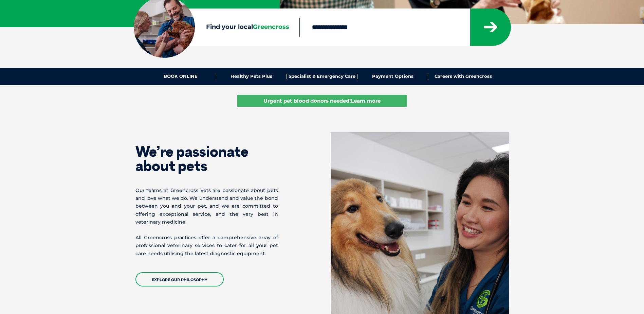 The width and height of the screenshot is (644, 314). Describe the element at coordinates (180, 279) in the screenshot. I see `a: EXPLORE OUR PHILOSOPHY` at that location.